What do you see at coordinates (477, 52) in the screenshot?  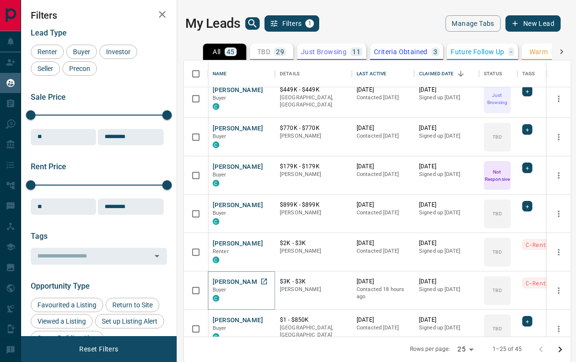 I see `p: Future Follow Up` at bounding box center [477, 52].